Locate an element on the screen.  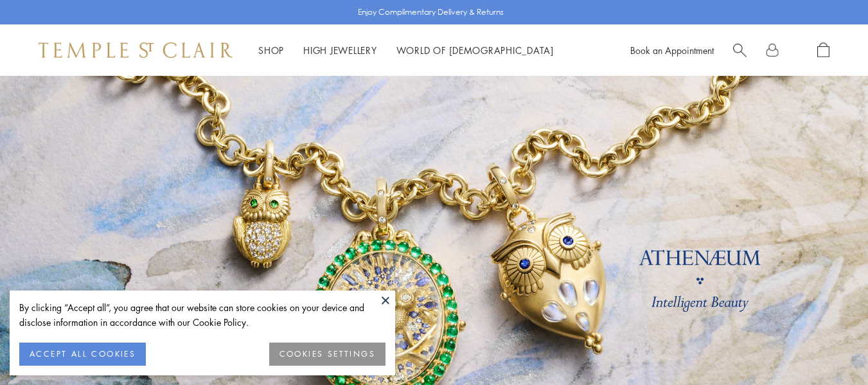
p: Enjoy Complimentary Delivery & Returns is located at coordinates (430, 12).